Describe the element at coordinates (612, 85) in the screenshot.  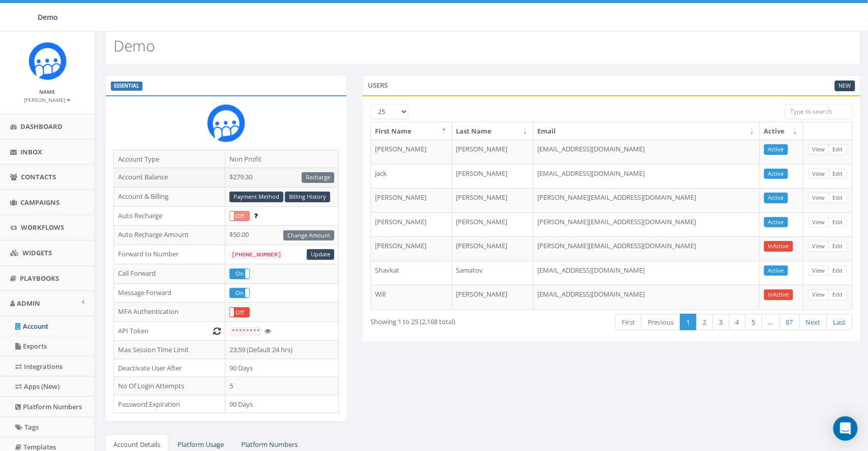
I see `div: Users` at that location.